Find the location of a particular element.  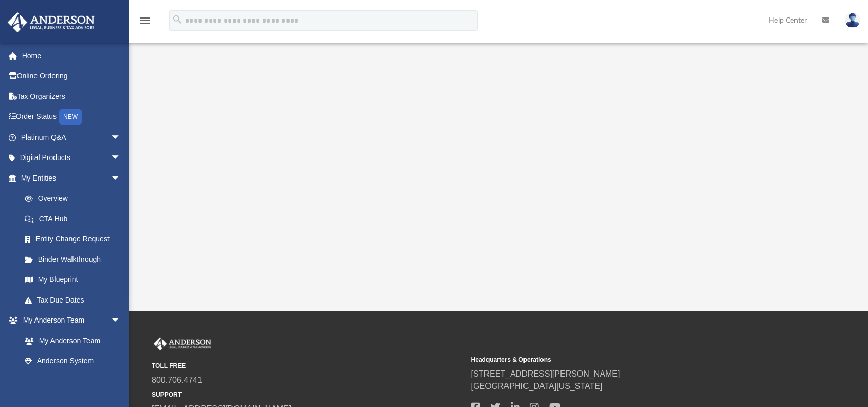

a: Binder Walkthrough is located at coordinates (75, 260).